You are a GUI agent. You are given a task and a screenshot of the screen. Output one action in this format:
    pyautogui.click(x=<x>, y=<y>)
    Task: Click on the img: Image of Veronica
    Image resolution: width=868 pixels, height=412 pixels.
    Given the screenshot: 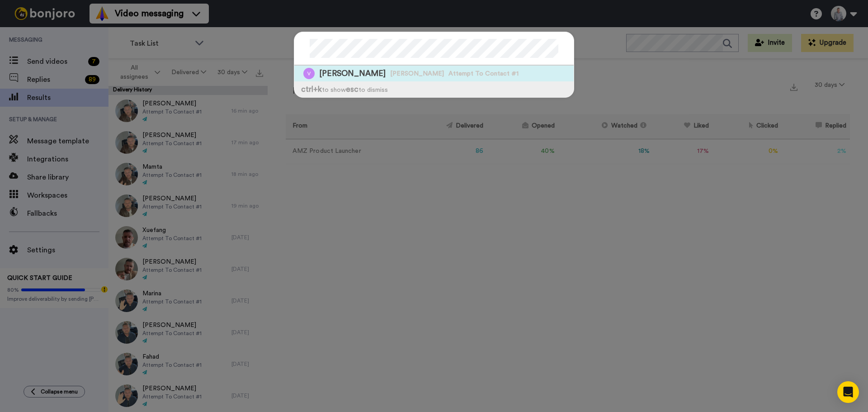 What is the action you would take?
    pyautogui.click(x=309, y=73)
    